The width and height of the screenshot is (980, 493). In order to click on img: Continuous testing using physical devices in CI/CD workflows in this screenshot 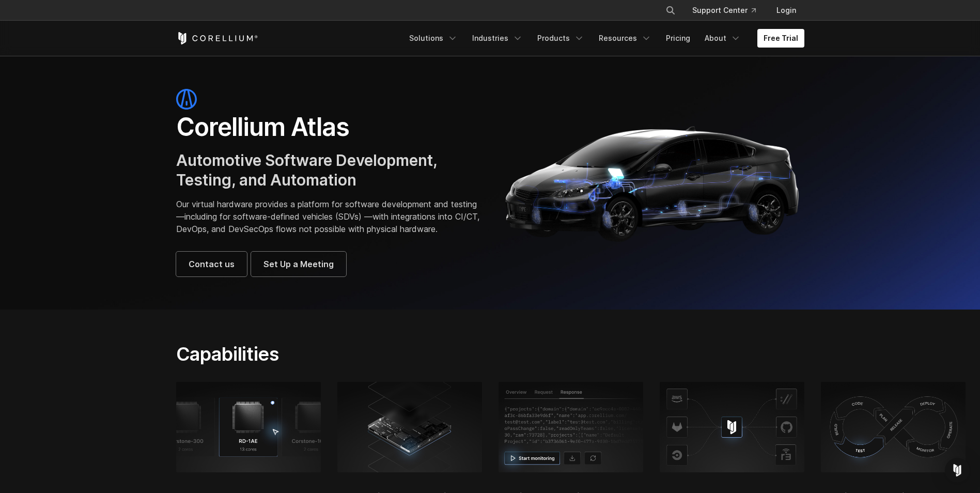, I will do `click(893, 427)`.